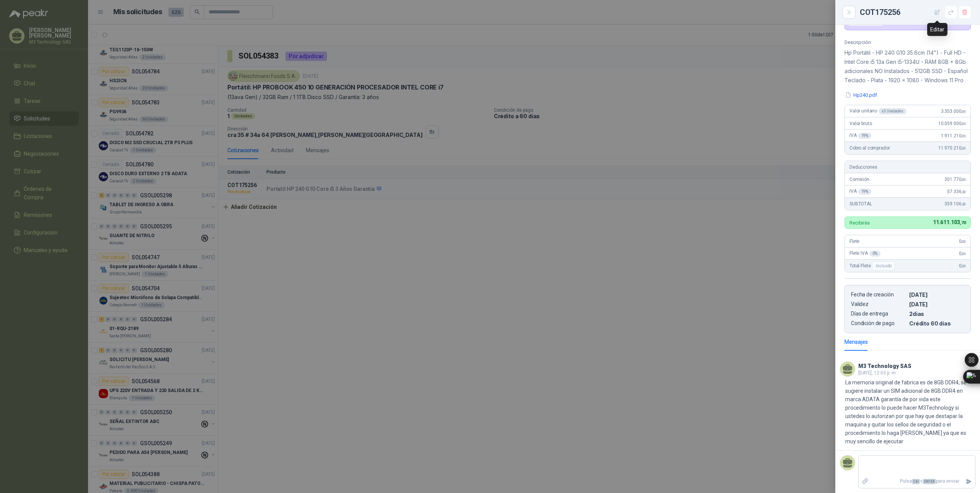 This screenshot has width=980, height=493. What do you see at coordinates (878, 295) in the screenshot?
I see `p: Fecha de creación` at bounding box center [878, 295].